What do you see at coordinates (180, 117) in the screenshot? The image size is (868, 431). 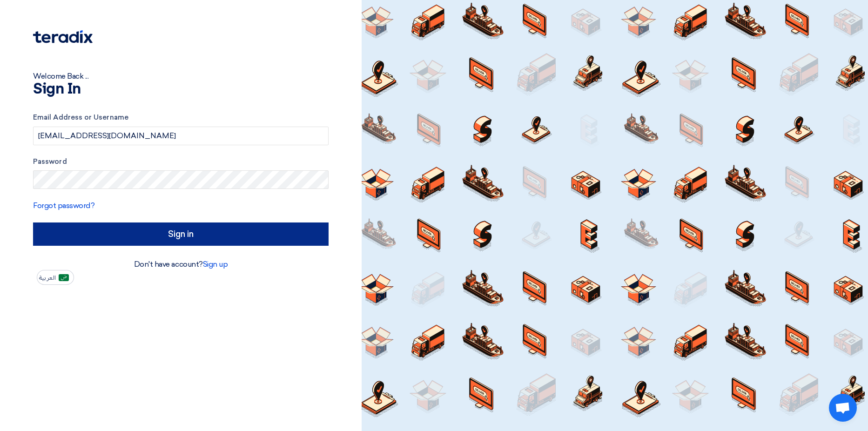 I see `label: Email Address or Username` at bounding box center [180, 117].